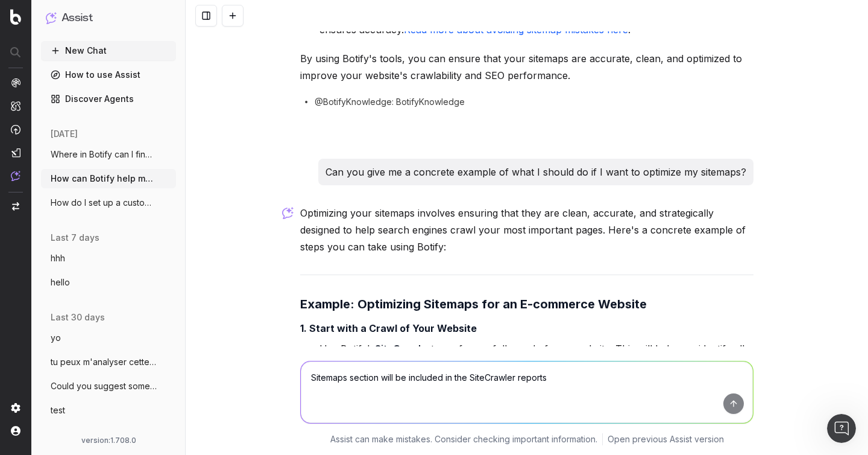  Describe the element at coordinates (527, 67) in the screenshot. I see `p: By using Botify's tools, you can ensure that your sitemaps are accurate, clean, and optimized to ...` at that location.